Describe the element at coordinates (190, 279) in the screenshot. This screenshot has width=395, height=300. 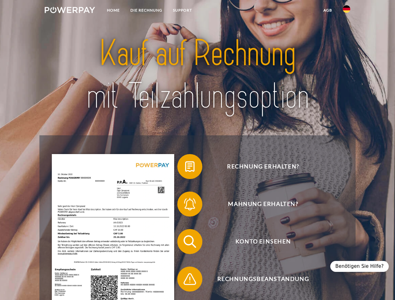
I see `img: qb_warning.svg` at that location.